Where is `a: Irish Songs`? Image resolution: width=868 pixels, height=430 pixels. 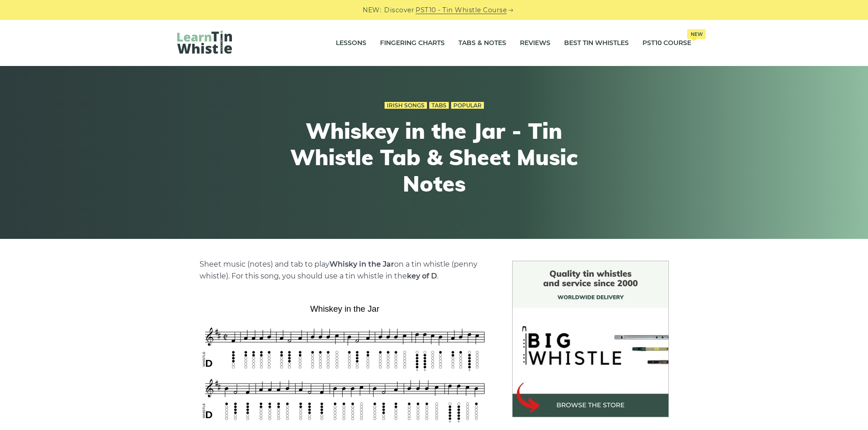
a: Irish Songs is located at coordinates (405, 106).